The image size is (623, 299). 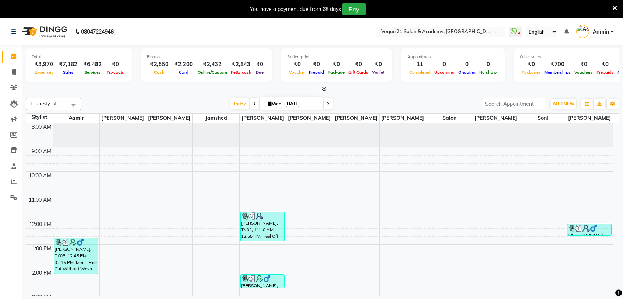 What do you see at coordinates (43, 104) in the screenshot?
I see `span: Filter Stylist` at bounding box center [43, 104].